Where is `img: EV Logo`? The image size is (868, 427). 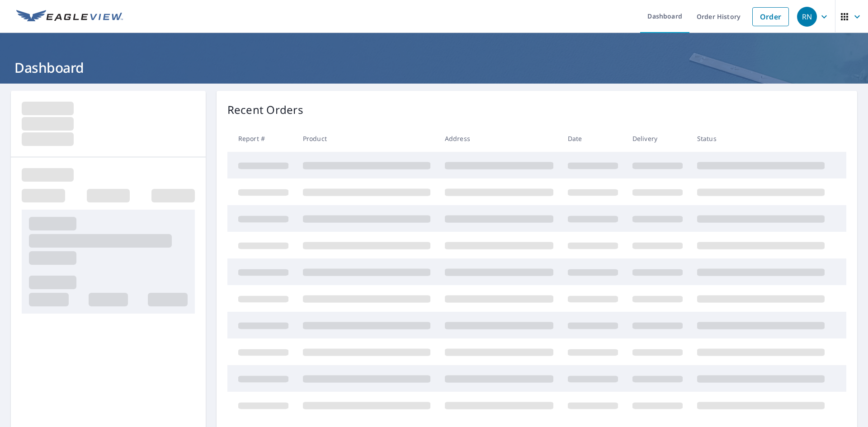
img: EV Logo is located at coordinates (70, 17).